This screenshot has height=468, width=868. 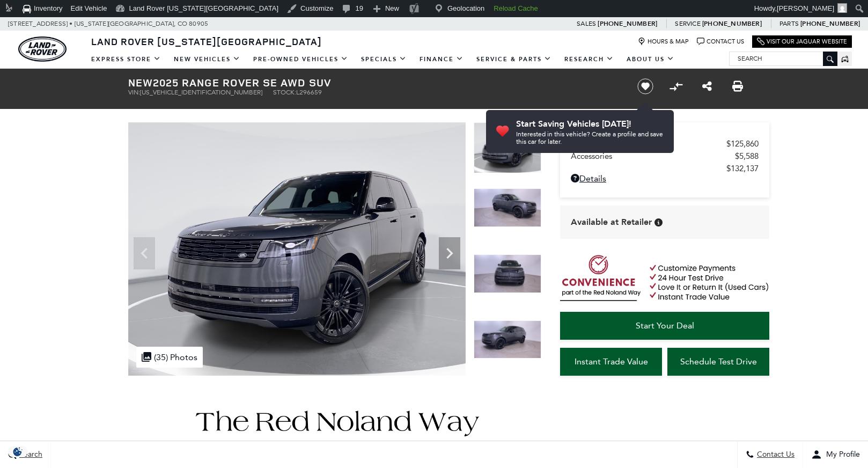 I want to click on span: Instant Trade Value, so click(x=611, y=361).